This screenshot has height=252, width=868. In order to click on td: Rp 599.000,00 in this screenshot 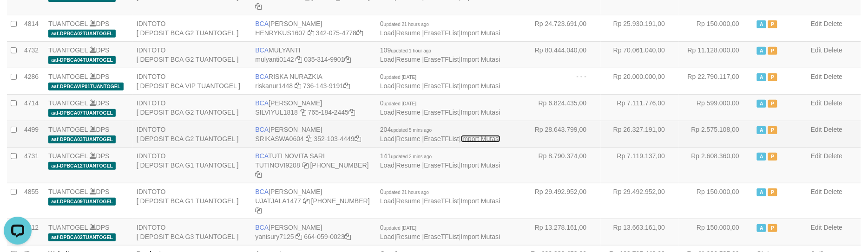, I will do `click(716, 107)`.